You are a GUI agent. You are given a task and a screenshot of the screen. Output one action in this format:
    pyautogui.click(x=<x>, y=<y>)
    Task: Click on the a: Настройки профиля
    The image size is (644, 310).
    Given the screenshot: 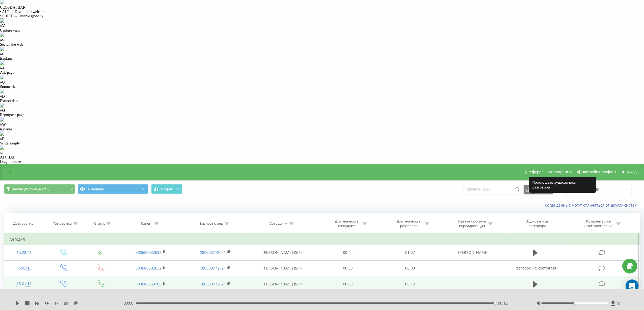 What is the action you would take?
    pyautogui.click(x=596, y=172)
    